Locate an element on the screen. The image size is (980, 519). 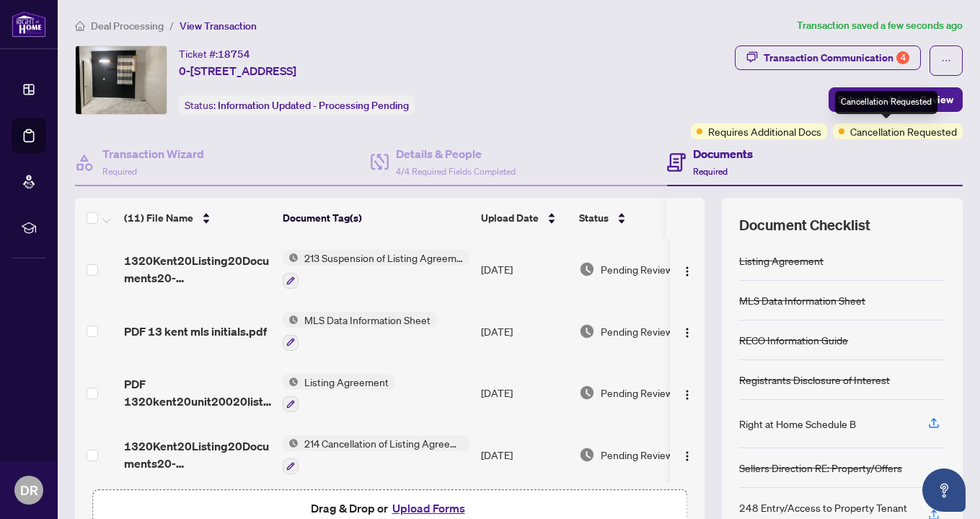
div: 4 is located at coordinates (903, 58).